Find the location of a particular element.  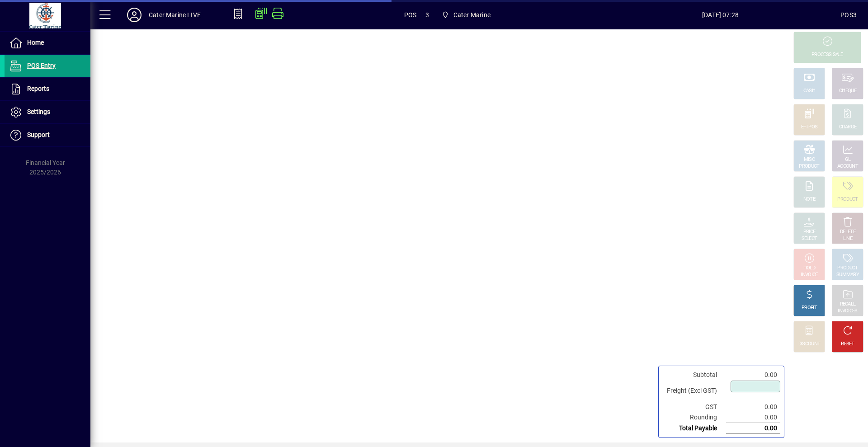

a: Home is located at coordinates (47, 43).